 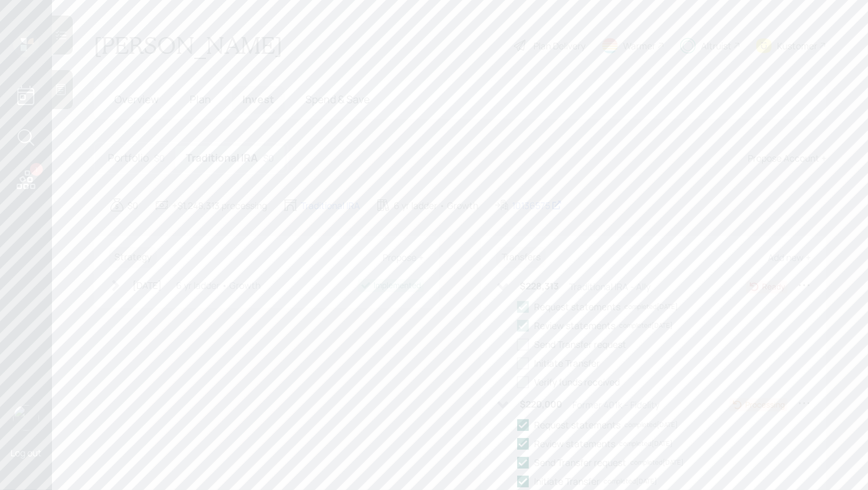 I want to click on div: Plan Delivery, so click(x=559, y=45).